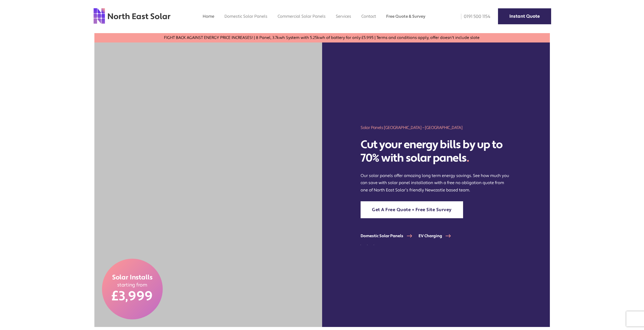 The height and width of the screenshot is (330, 644). I want to click on span: Solar Installs, so click(133, 278).